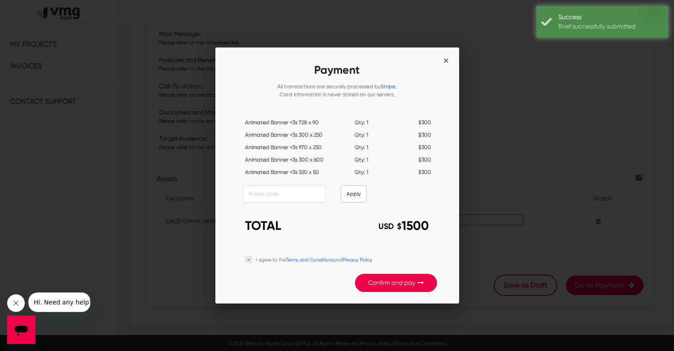 The height and width of the screenshot is (351, 674). Describe the element at coordinates (396, 282) in the screenshot. I see `button: Confirm and pay` at that location.